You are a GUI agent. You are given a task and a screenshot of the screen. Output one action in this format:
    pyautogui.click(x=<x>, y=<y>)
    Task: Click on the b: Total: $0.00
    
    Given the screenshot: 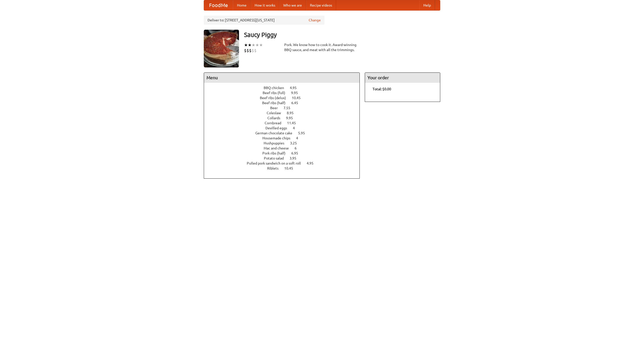 What is the action you would take?
    pyautogui.click(x=382, y=89)
    